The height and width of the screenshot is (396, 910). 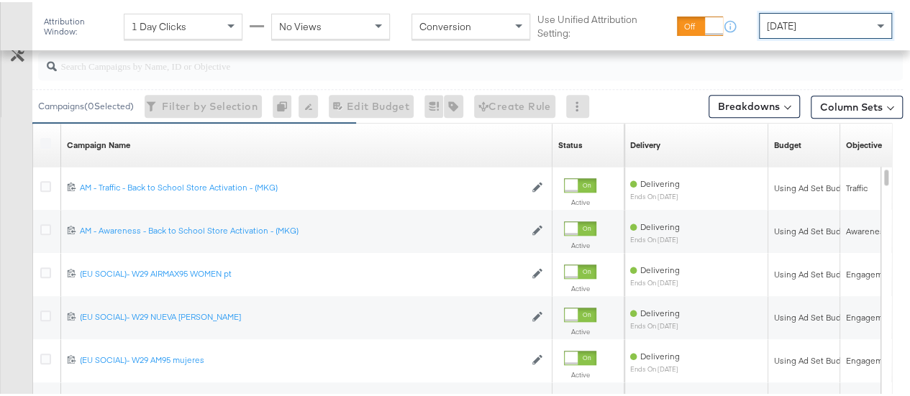 I want to click on div: AM - Awareness - Back to School Store Activation - (MKG), so click(x=302, y=229).